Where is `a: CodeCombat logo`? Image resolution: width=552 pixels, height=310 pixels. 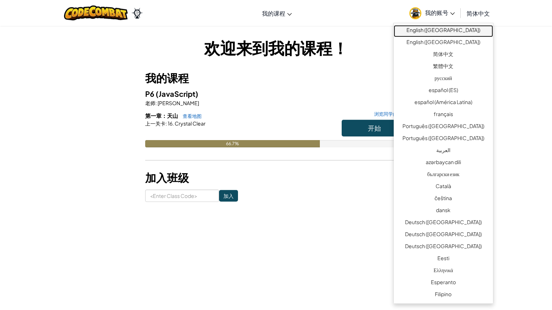
a: CodeCombat logo is located at coordinates (96, 13).